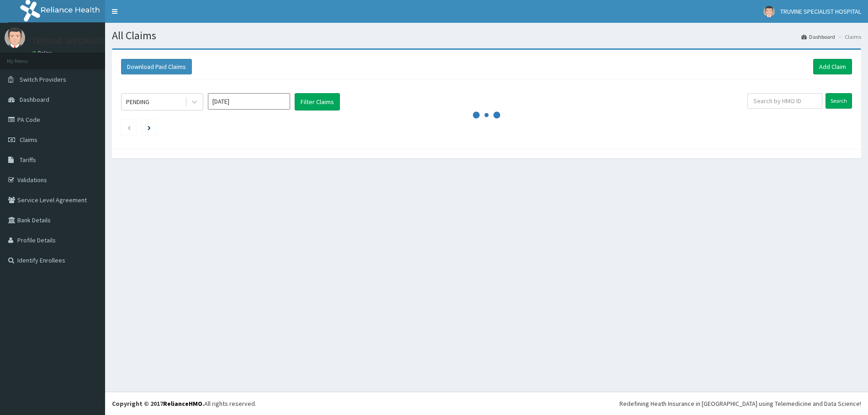 This screenshot has width=868, height=415. Describe the element at coordinates (317, 101) in the screenshot. I see `button: Filter Claims` at that location.